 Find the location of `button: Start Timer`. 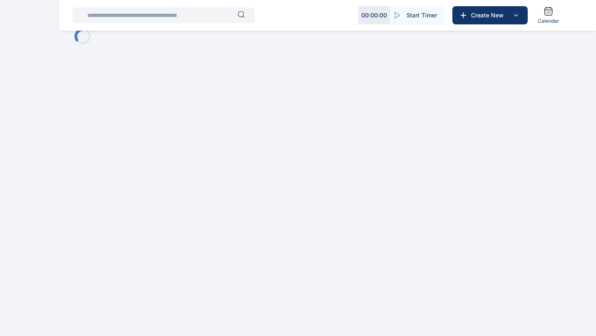

button: Start Timer is located at coordinates (417, 15).